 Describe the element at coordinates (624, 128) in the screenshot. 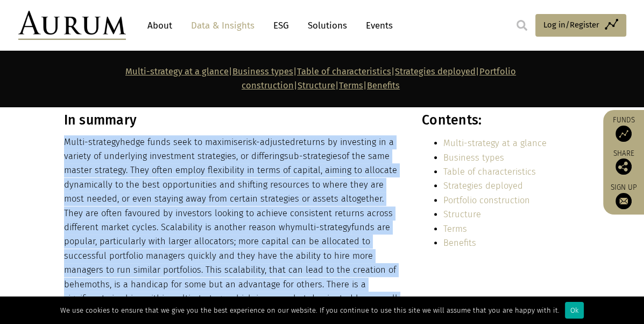

I see `a: Funds` at that location.